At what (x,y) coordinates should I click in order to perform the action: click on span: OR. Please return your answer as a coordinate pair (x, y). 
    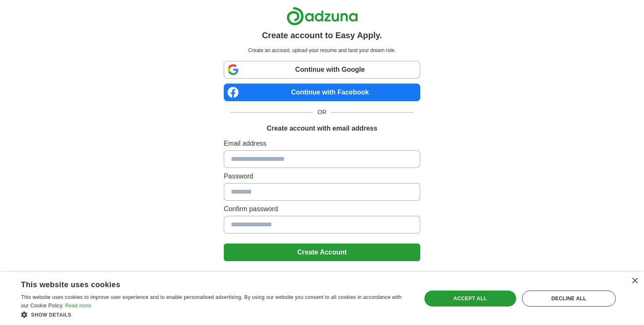
    Looking at the image, I should click on (322, 113).